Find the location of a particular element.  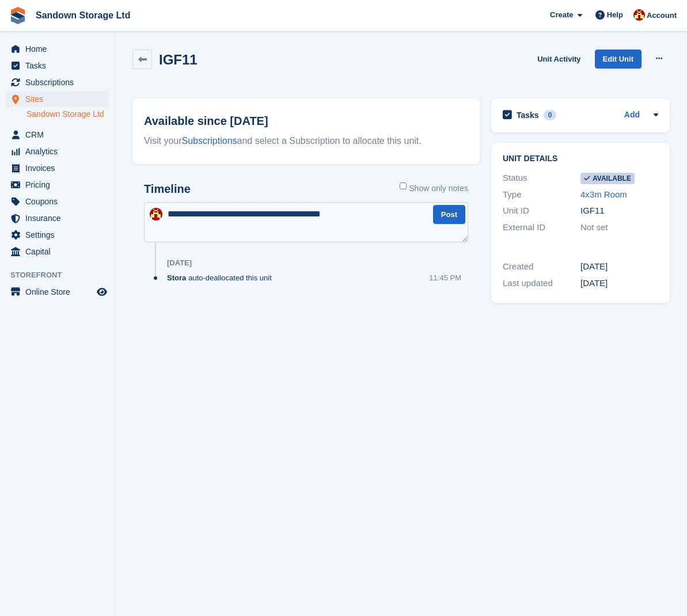

span: Sites is located at coordinates (59, 99).